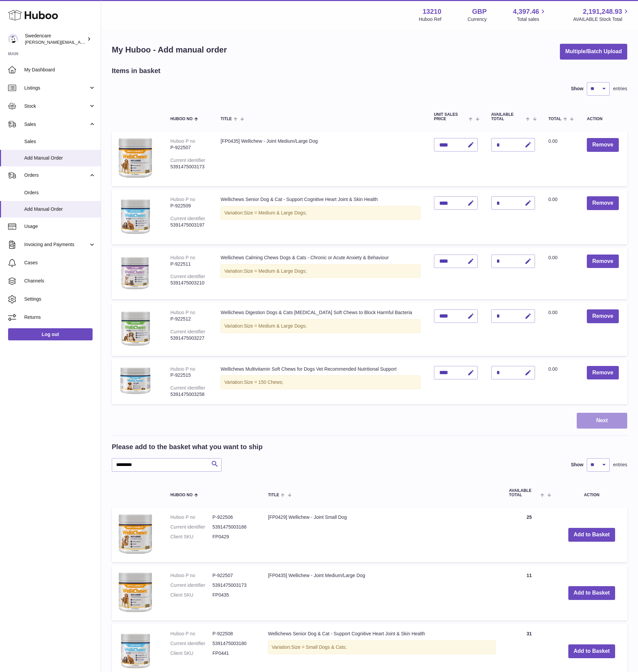 This screenshot has width=638, height=672. What do you see at coordinates (136, 71) in the screenshot?
I see `h2: Items in basket` at bounding box center [136, 71].